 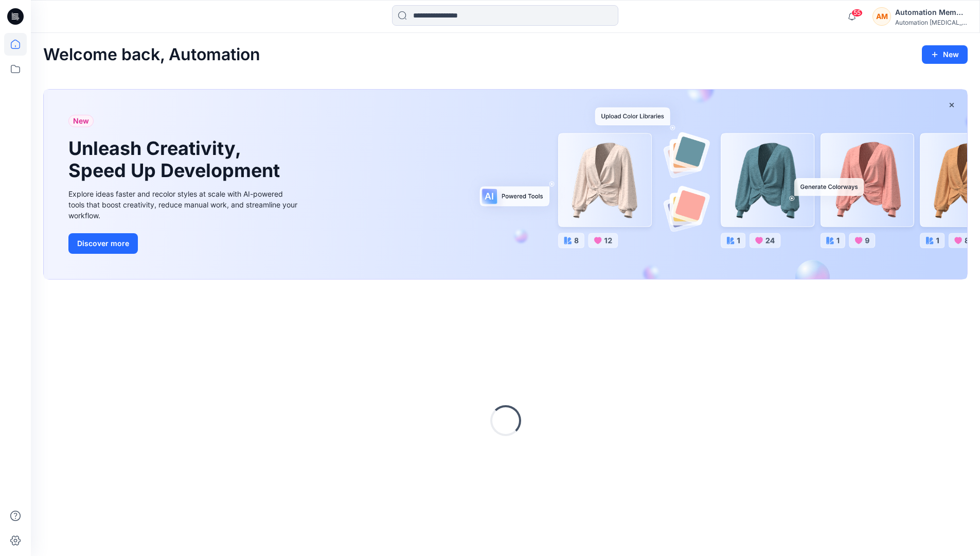 I want to click on h2: Welcome back, Automation, so click(x=152, y=54).